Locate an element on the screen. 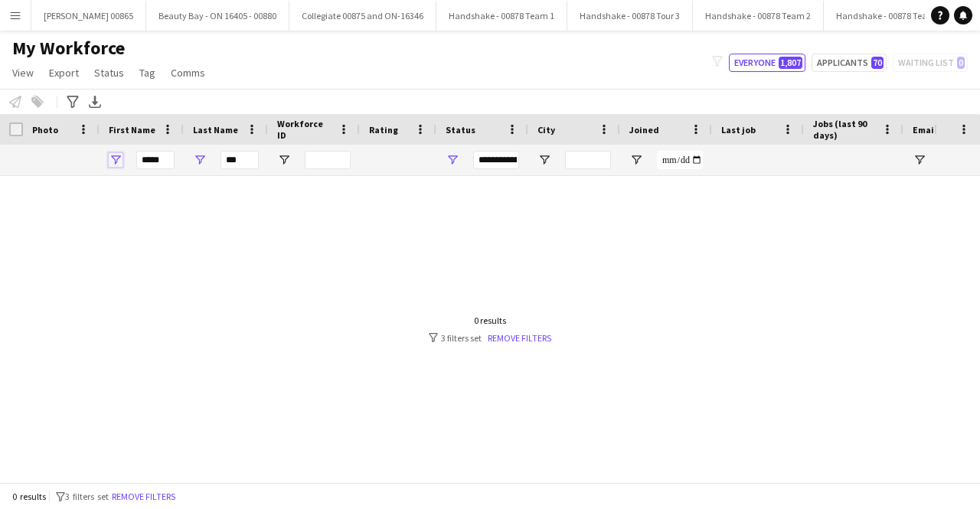  input: City Filter Input is located at coordinates (588, 159).